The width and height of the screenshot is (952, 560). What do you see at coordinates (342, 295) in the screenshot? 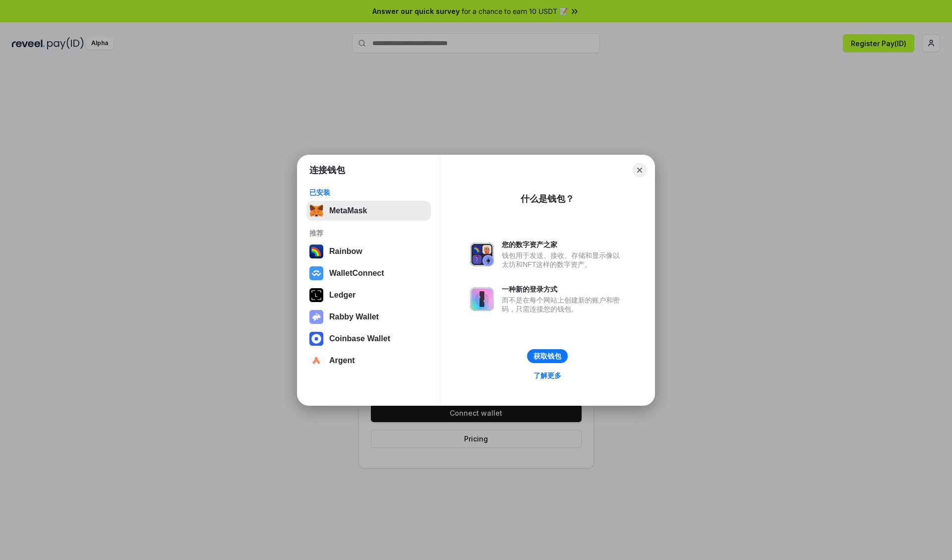
I see `div: Ledger` at bounding box center [342, 295].